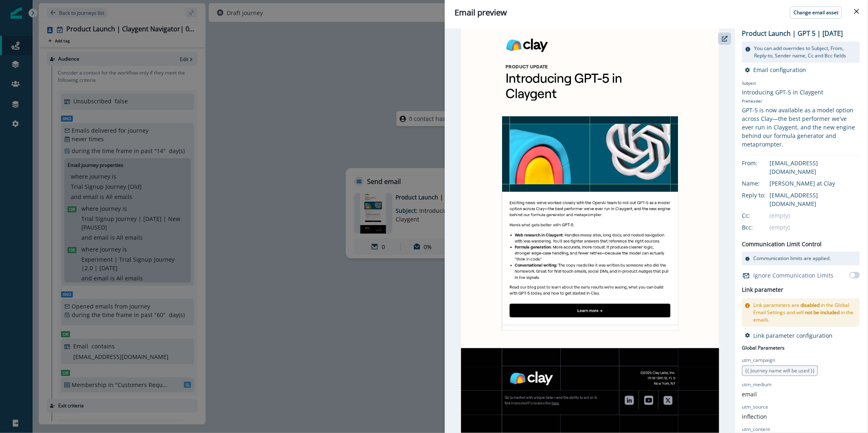 The image size is (868, 433). Describe the element at coordinates (857, 11) in the screenshot. I see `button: Close` at that location.